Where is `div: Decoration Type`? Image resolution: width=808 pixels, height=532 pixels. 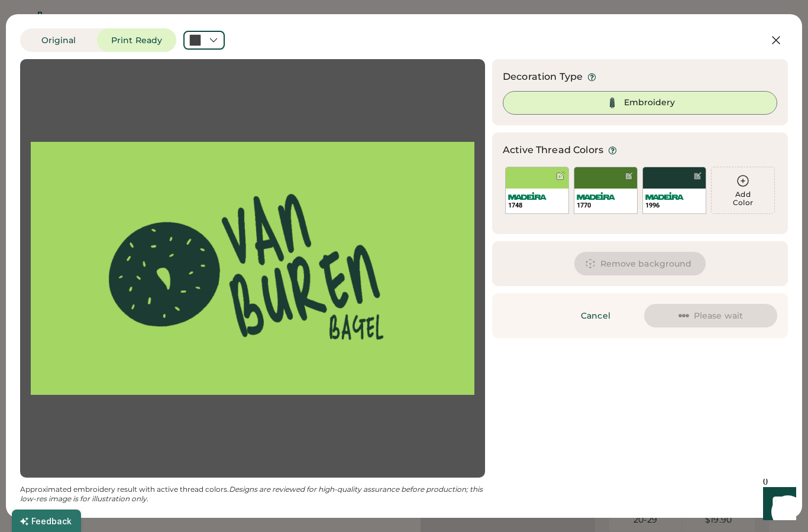
div: Decoration Type is located at coordinates (542, 77).